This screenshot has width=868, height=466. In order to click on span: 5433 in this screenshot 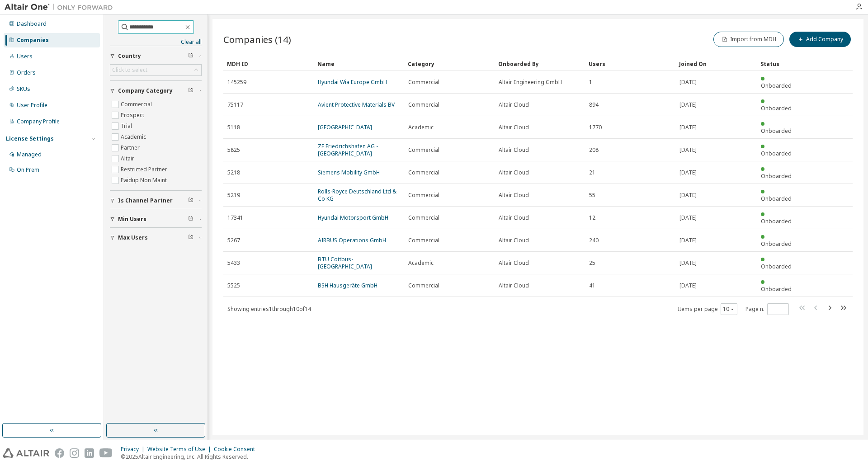, I will do `click(234, 263)`.